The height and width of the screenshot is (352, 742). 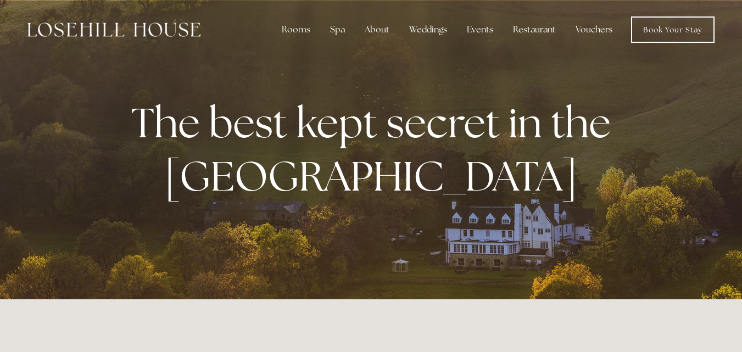 What do you see at coordinates (594, 30) in the screenshot?
I see `a: Vouchers` at bounding box center [594, 30].